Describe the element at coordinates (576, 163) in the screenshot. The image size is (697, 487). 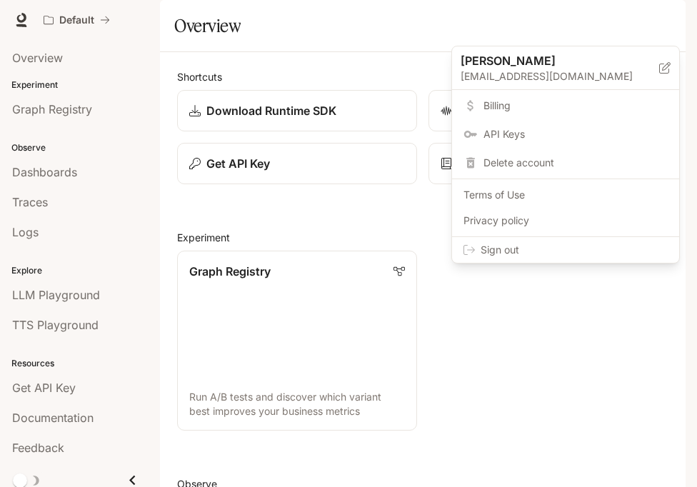
I see `span: Delete account` at that location.